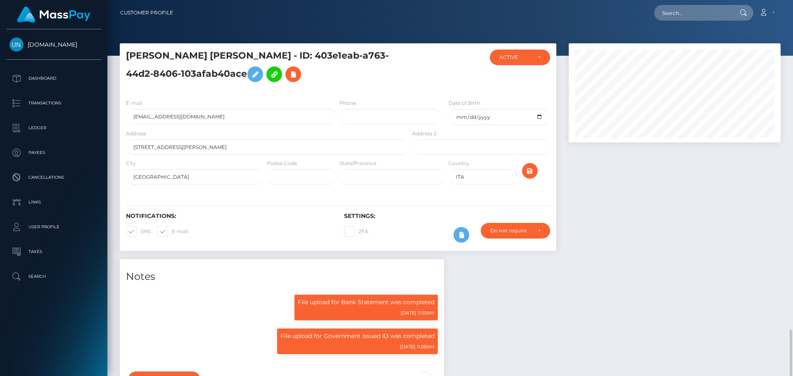 This screenshot has width=793, height=376. What do you see at coordinates (54, 202) in the screenshot?
I see `p: Links` at bounding box center [54, 202].